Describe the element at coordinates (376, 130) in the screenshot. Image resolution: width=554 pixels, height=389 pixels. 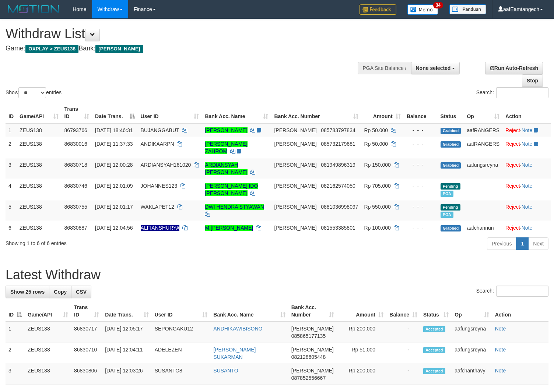
I see `span: Rp 50.000` at that location.